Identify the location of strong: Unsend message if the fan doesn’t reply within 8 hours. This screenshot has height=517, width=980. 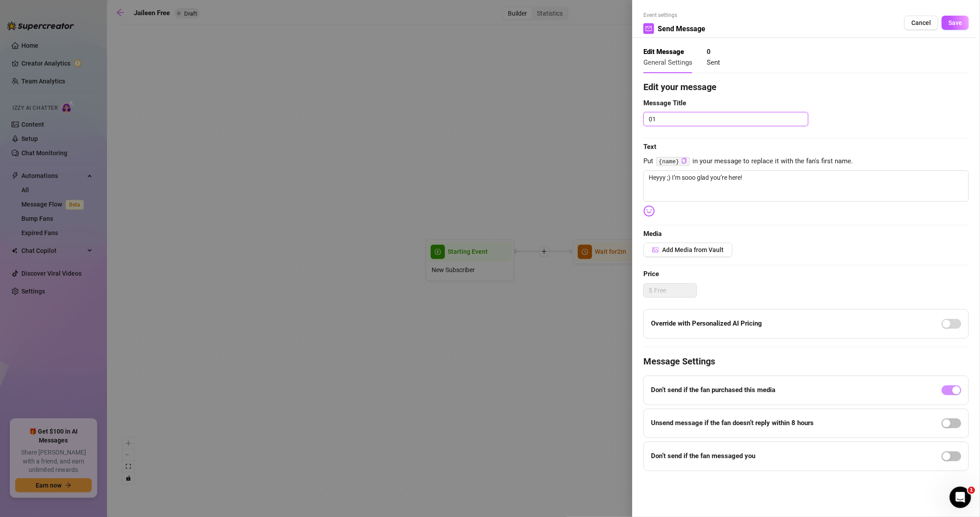
(732, 423).